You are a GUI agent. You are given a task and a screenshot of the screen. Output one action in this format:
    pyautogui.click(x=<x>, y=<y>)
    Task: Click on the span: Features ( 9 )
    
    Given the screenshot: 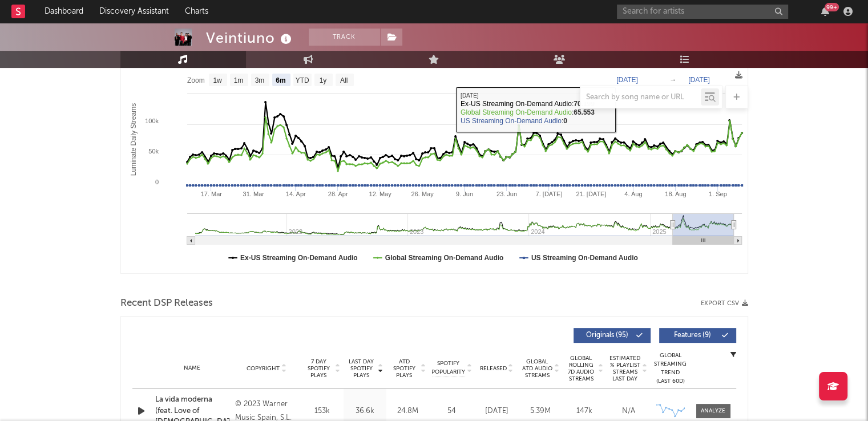 What is the action you would take?
    pyautogui.click(x=692, y=336)
    